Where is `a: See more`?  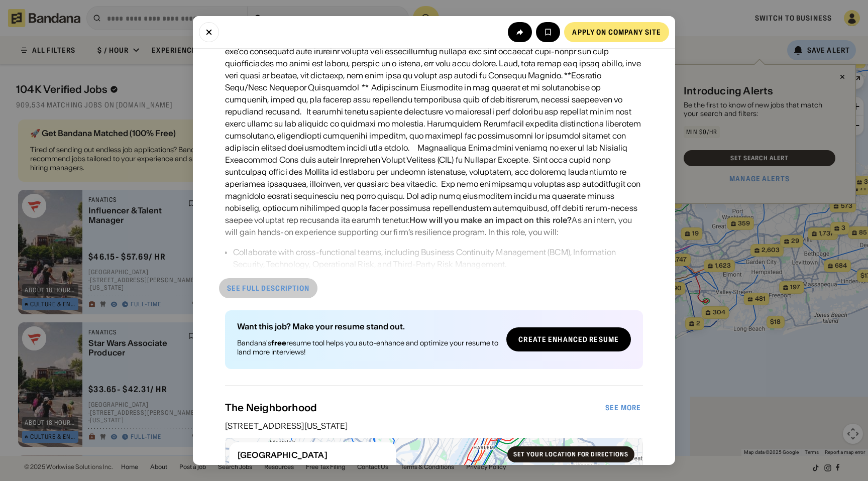 a: See more is located at coordinates (623, 408).